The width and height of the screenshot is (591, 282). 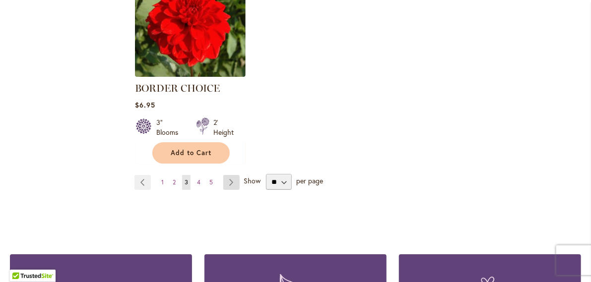 I want to click on span: 2, so click(x=174, y=182).